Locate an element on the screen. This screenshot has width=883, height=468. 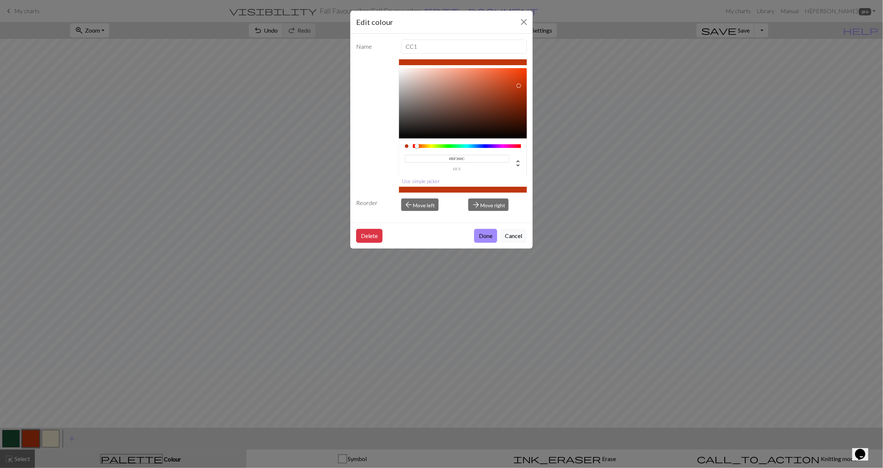
button: Move right is located at coordinates (488, 205).